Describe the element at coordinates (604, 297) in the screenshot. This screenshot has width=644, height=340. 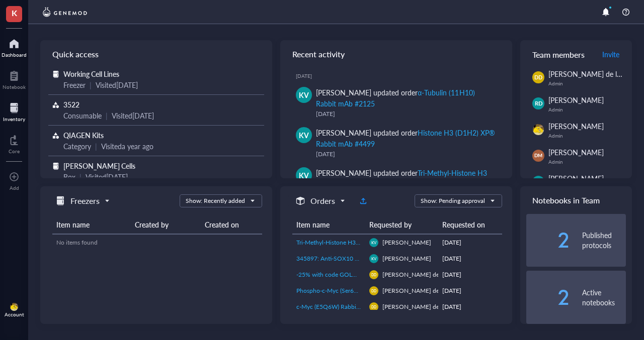
I see `div: Active notebooks` at that location.